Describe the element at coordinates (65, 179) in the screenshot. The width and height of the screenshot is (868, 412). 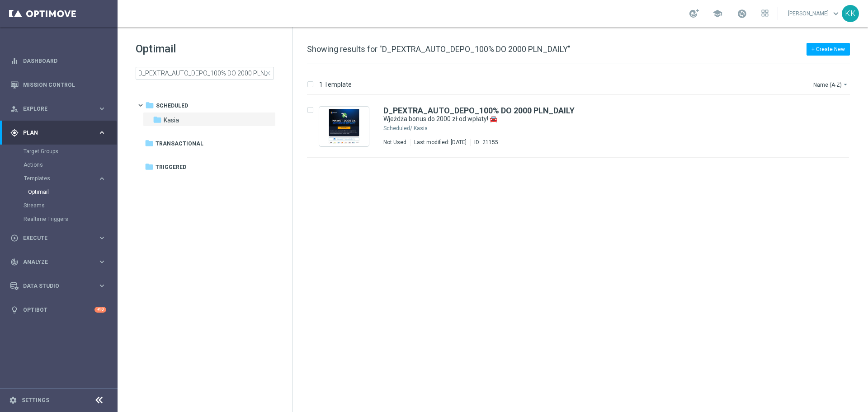
I see `button: Templates keyboard_arrow_right` at that location.